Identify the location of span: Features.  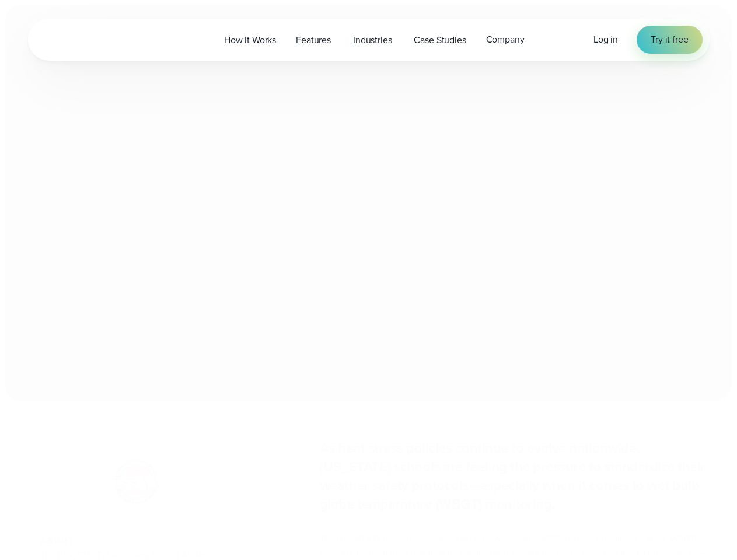
(313, 40).